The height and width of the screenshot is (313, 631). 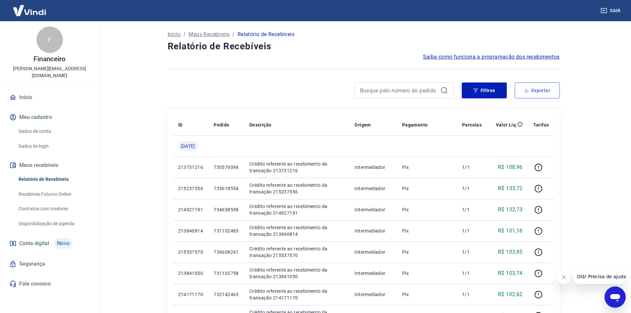 I want to click on a: Meus Recebíveis, so click(x=209, y=34).